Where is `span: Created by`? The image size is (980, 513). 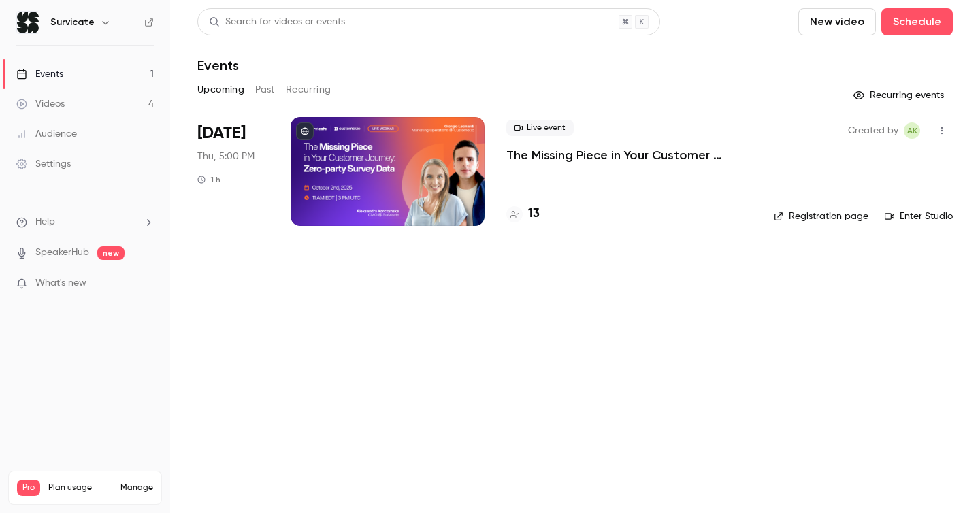 span: Created by is located at coordinates (873, 131).